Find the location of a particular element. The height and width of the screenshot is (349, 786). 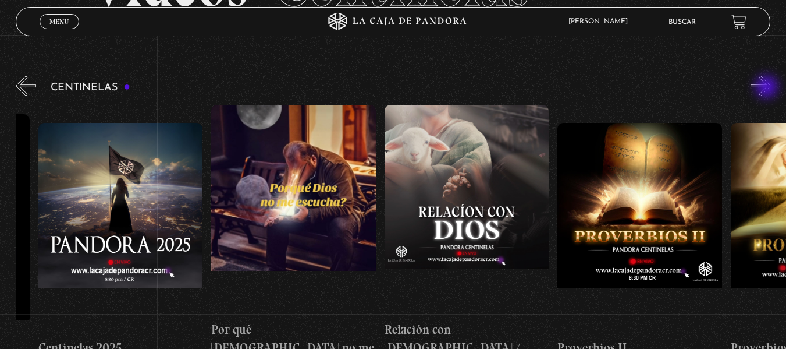

a: Buscar is located at coordinates (682, 22).